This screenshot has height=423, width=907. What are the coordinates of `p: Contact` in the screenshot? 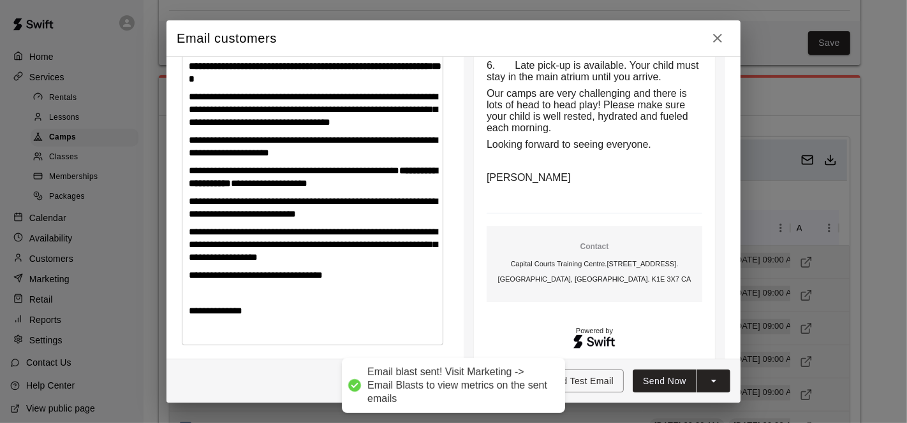 It's located at (594, 247).